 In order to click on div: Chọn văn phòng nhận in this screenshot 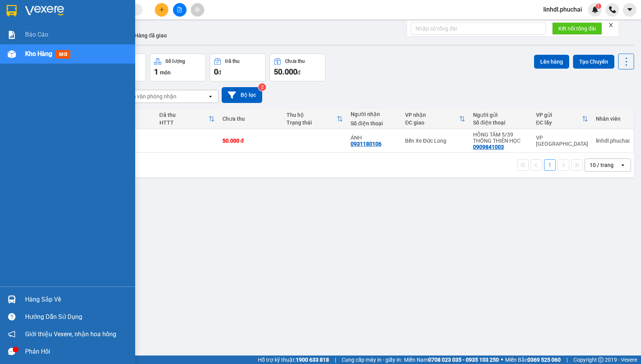, I will do `click(150, 96)`.